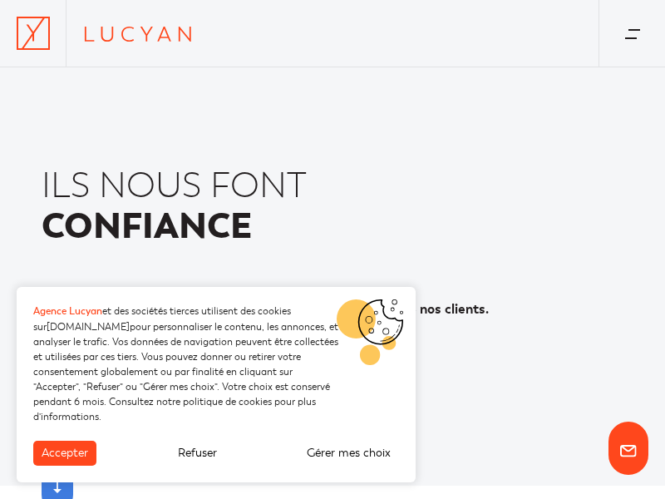  I want to click on span: Ils nous font, so click(174, 186).